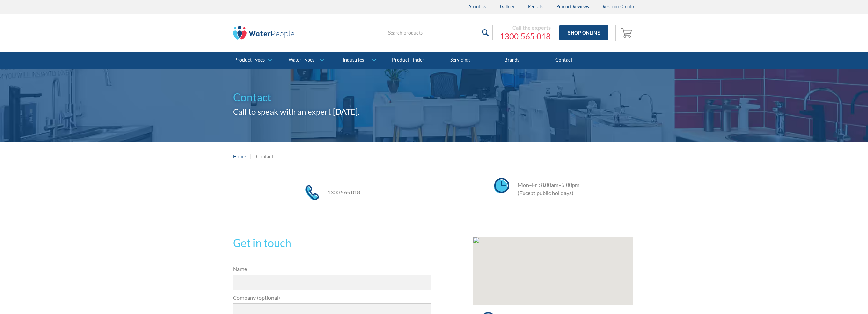  What do you see at coordinates (460, 60) in the screenshot?
I see `a: Servicing` at bounding box center [460, 60].